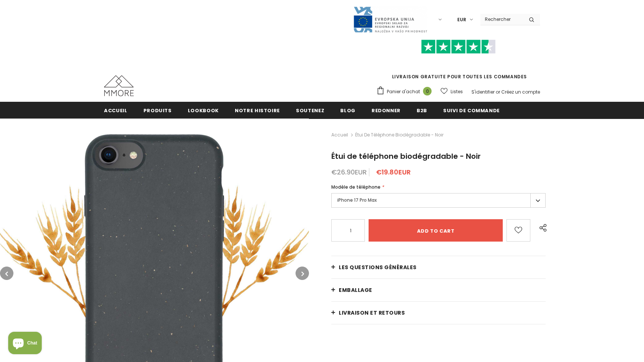 The height and width of the screenshot is (362, 644). What do you see at coordinates (403, 92) in the screenshot?
I see `span: Panier d'achat` at bounding box center [403, 92].